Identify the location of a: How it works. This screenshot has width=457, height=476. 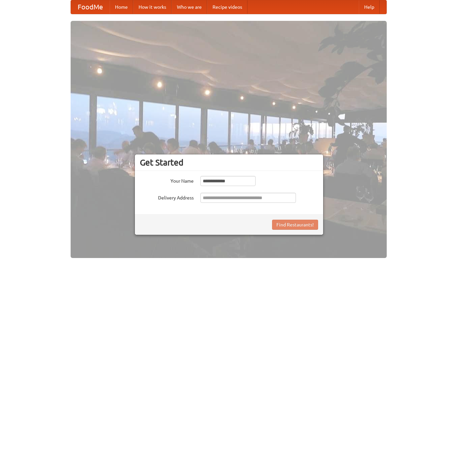
(152, 7).